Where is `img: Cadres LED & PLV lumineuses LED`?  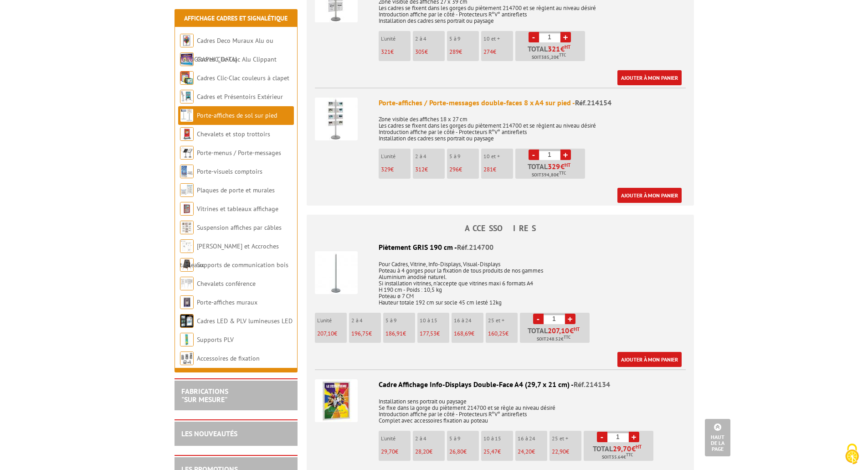 img: Cadres LED & PLV lumineuses LED is located at coordinates (187, 321).